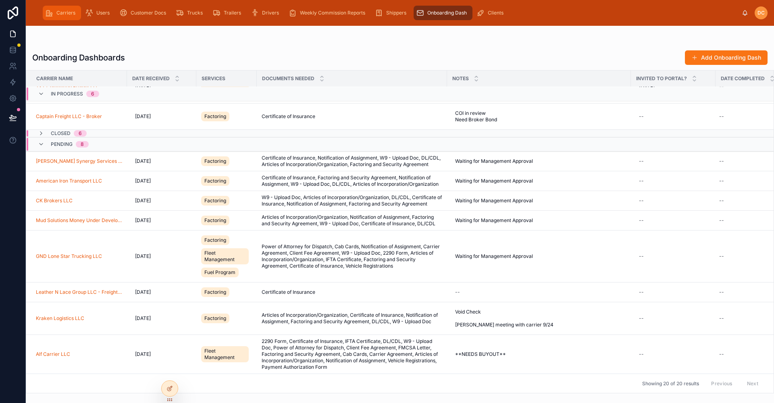 The height and width of the screenshot is (403, 774). Describe the element at coordinates (69, 256) in the screenshot. I see `a: GND Lone Star Trucking LLC` at that location.